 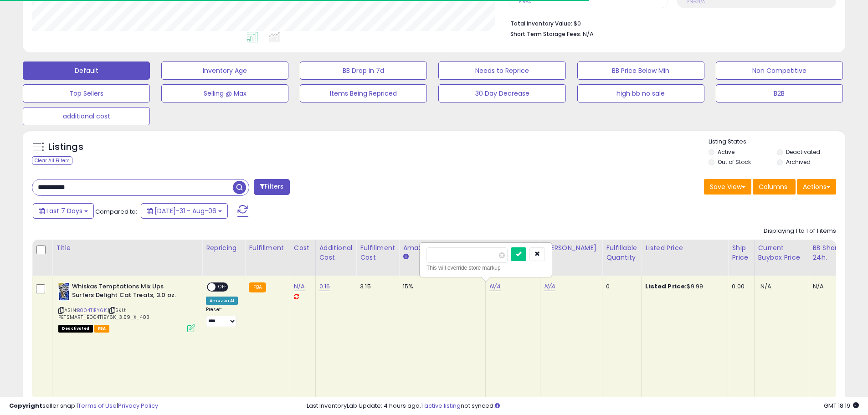 What do you see at coordinates (621, 253) in the screenshot?
I see `div: Fulfillable Quantity` at bounding box center [621, 253].